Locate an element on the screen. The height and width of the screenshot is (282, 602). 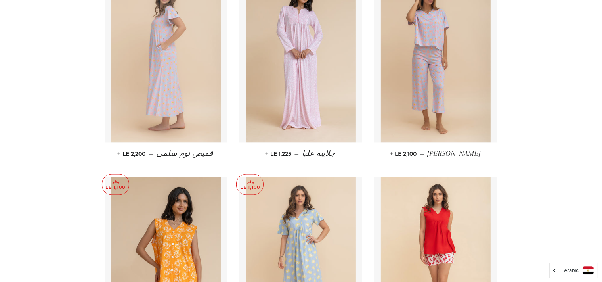
span: LE 2,200 is located at coordinates (132, 154).